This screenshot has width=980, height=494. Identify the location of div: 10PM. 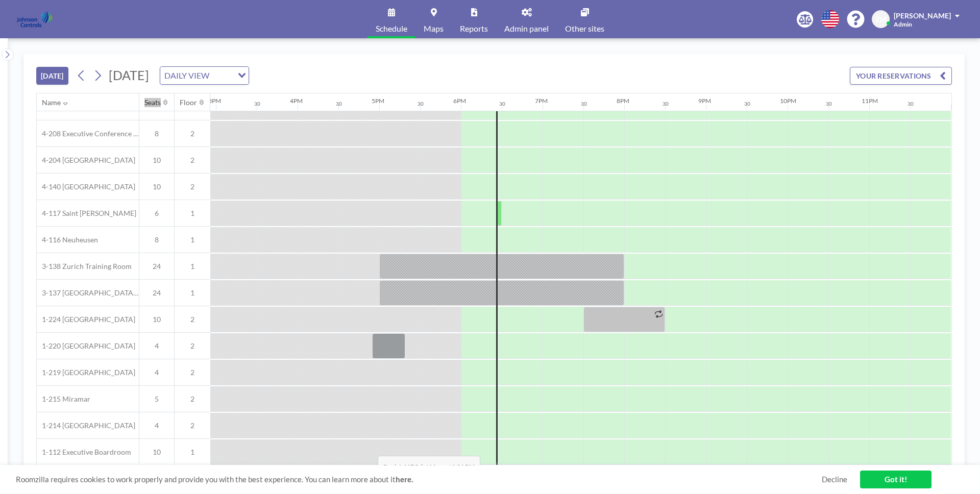
(788, 101).